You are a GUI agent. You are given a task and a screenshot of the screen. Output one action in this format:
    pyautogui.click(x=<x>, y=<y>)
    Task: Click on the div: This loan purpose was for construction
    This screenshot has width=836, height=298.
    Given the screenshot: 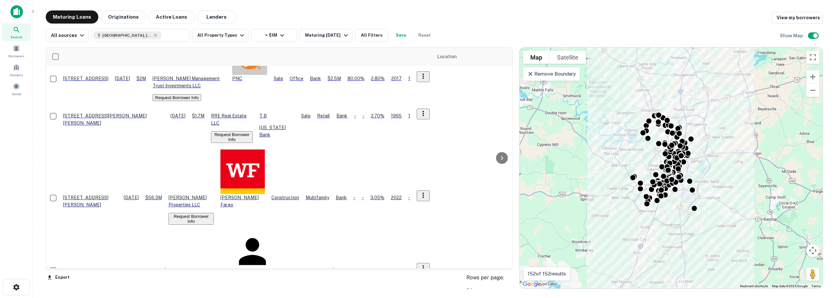 What is the action you would take?
    pyautogui.click(x=285, y=197)
    